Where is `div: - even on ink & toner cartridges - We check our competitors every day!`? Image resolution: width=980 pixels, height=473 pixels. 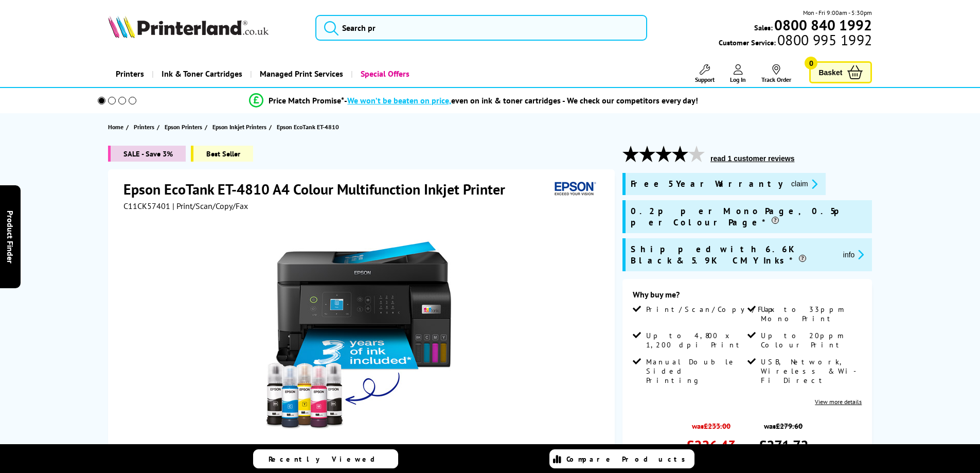
div: - even on ink & toner cartridges - We check our competitors every day! is located at coordinates (521, 101).